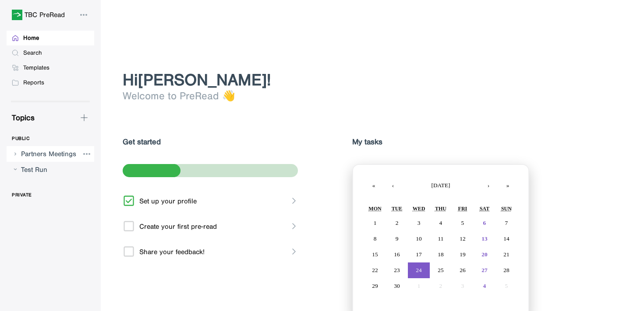 The width and height of the screenshot is (644, 311). Describe the element at coordinates (418, 270) in the screenshot. I see `abbr: September 24, 2025` at that location.